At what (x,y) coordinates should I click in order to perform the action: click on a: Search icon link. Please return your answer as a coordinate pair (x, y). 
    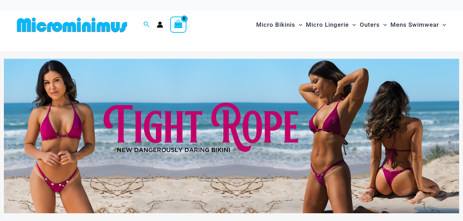
    Looking at the image, I should click on (147, 25).